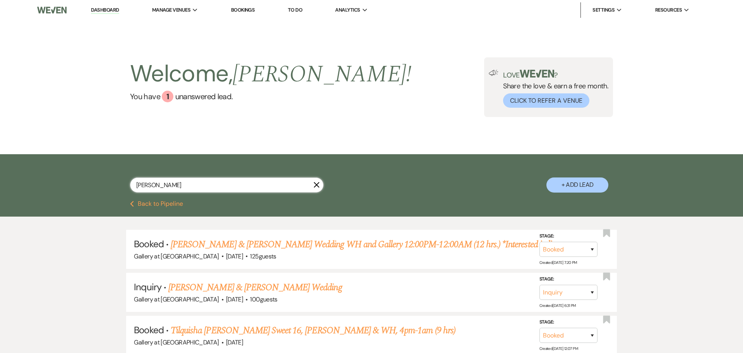 Image resolution: width=743 pixels, height=353 pixels. What do you see at coordinates (168, 96) in the screenshot?
I see `div: 1` at bounding box center [168, 96].